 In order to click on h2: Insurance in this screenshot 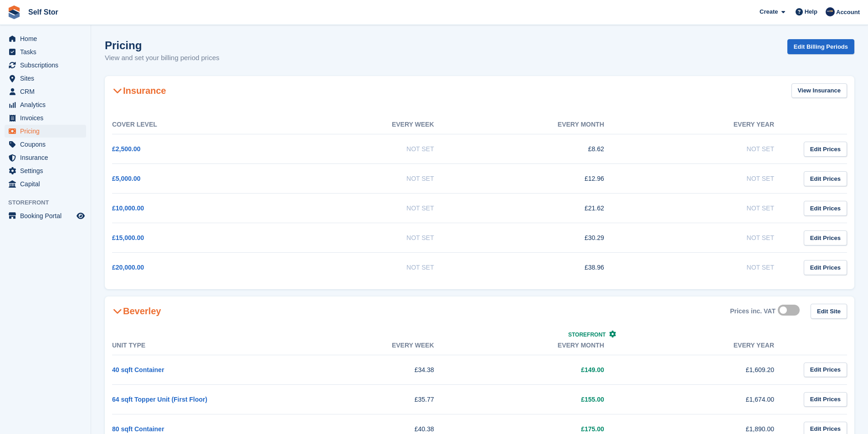, I will do `click(139, 91)`.